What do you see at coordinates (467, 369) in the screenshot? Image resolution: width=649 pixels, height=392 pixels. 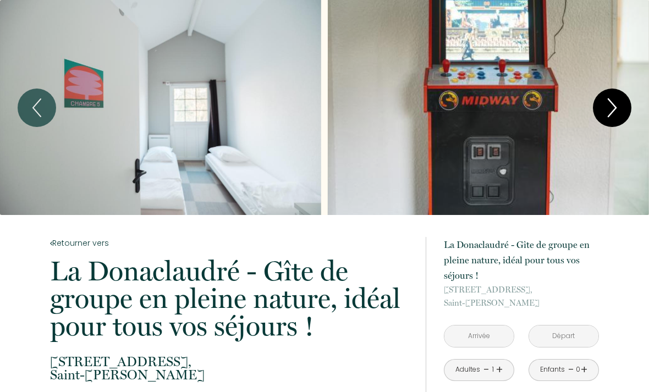 I see `div: Adultes` at bounding box center [467, 369].